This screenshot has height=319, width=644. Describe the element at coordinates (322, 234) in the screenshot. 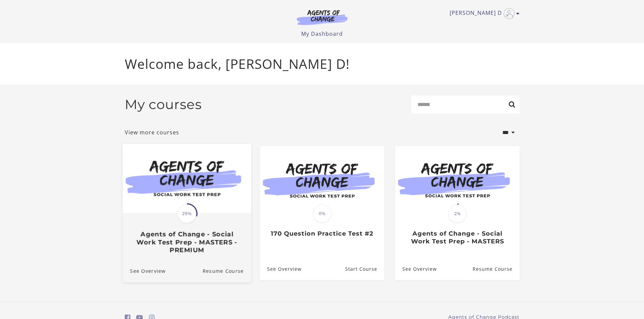

I see `h3: 170 Question Practice Test #2` at that location.